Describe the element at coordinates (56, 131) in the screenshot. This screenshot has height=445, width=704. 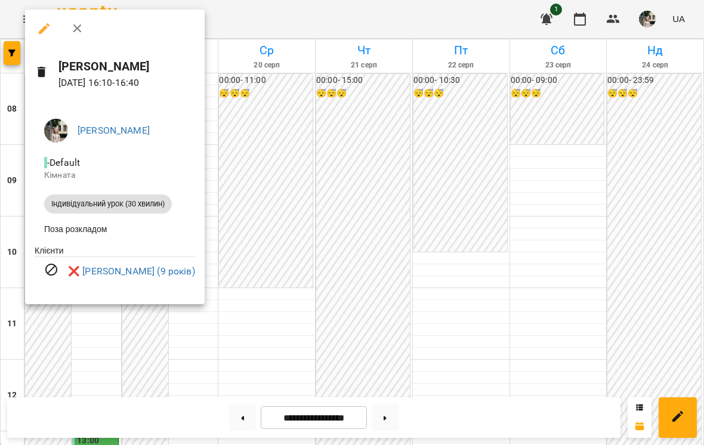
I see `img: cf4d6eb83d031974aacf3fedae7611bc.jpeg` at that location.